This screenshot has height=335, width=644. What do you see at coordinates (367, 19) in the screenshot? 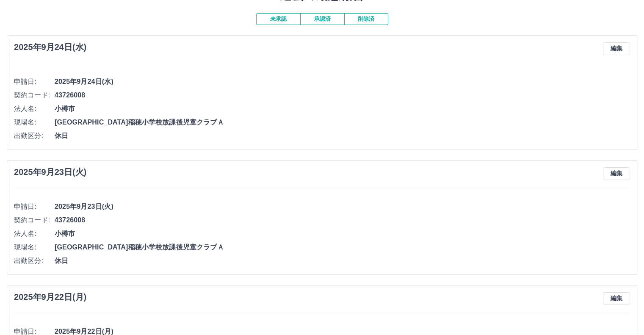
I see `button: 削除済` at bounding box center [367, 19].